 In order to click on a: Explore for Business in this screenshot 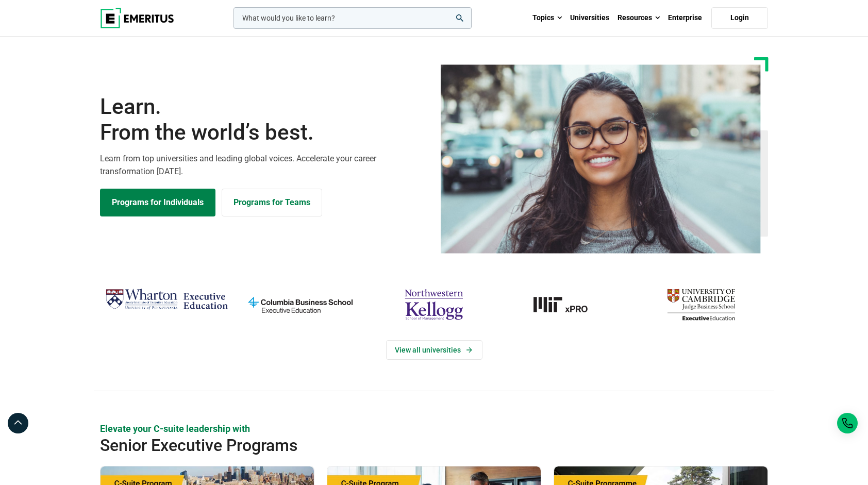, I will do `click(272, 202)`.